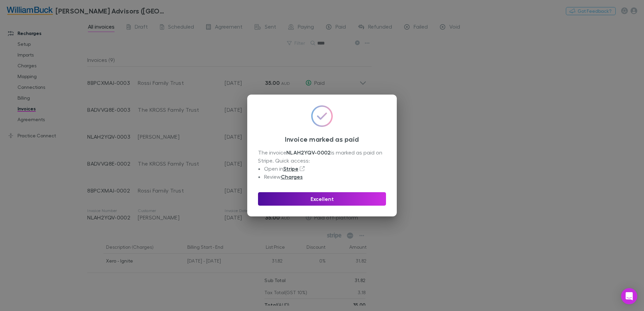  I want to click on li: Review, so click(325, 177).